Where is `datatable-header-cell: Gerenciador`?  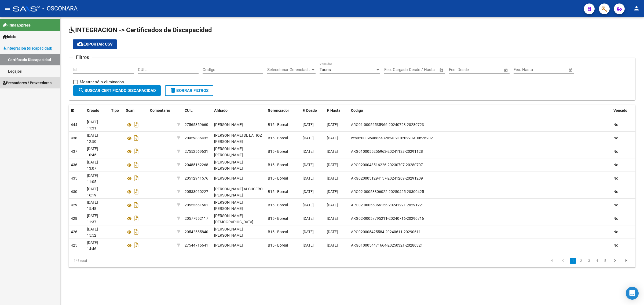 datatable-header-cell: Gerenciador is located at coordinates (283, 110).